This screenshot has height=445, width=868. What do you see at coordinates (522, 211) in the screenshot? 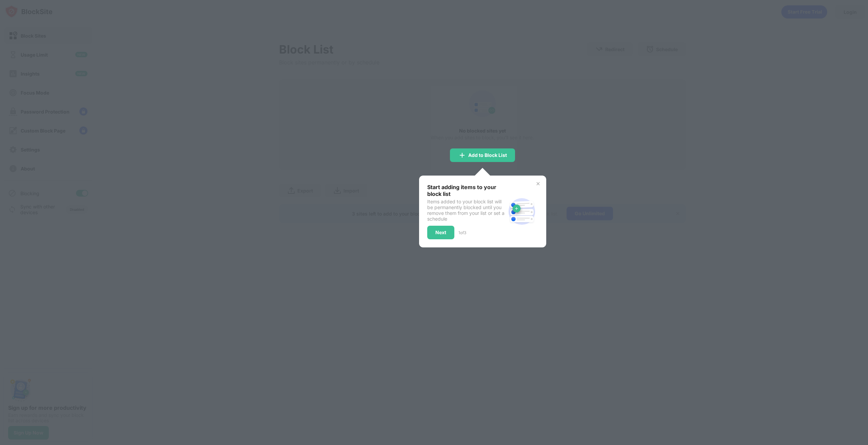
I see `img: block-site.svg` at bounding box center [522, 211].